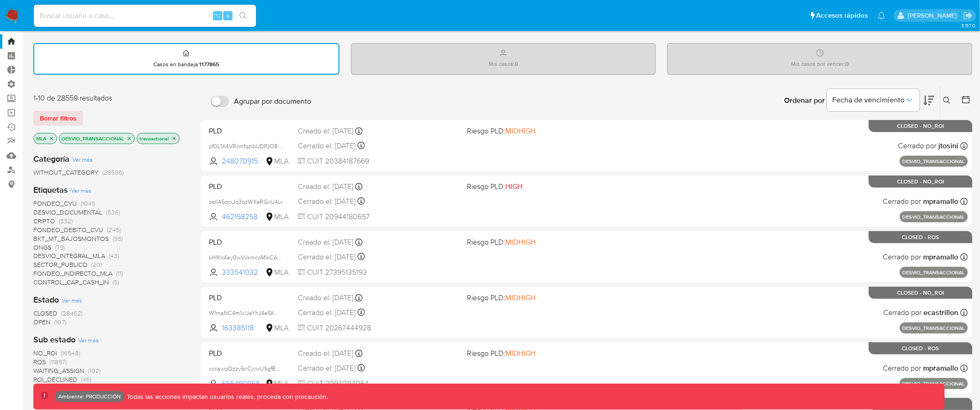 The height and width of the screenshot is (410, 980). I want to click on input: Buscar usuario o caso..., so click(145, 16).